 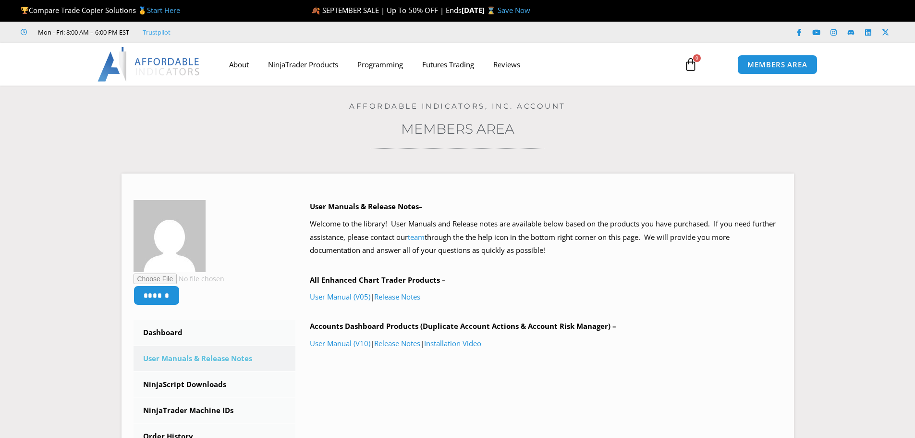 I want to click on a: NinjaTrader Products, so click(x=303, y=64).